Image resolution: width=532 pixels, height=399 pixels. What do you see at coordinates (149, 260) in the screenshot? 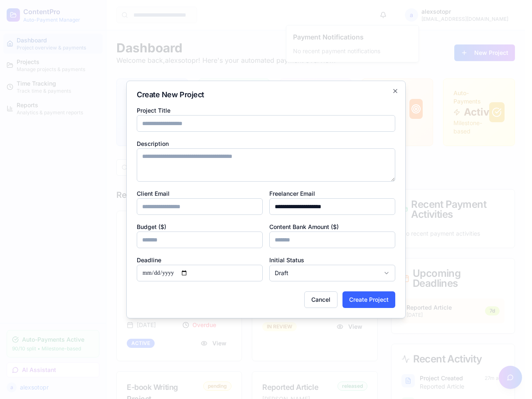
I see `label: Deadline` at bounding box center [149, 260].